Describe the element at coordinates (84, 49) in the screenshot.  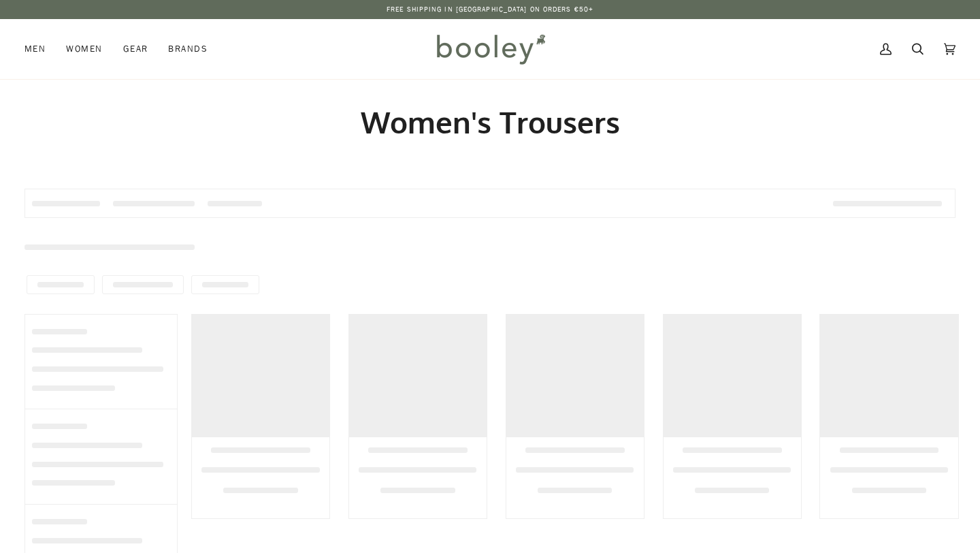
I see `div: Women` at that location.